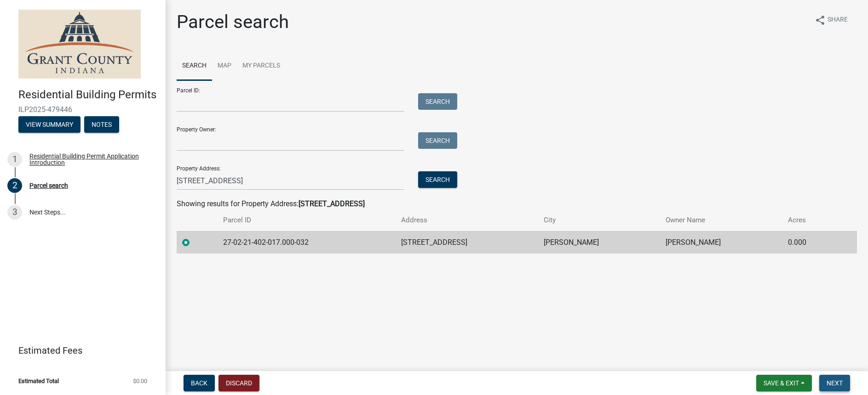 This screenshot has width=868, height=395. What do you see at coordinates (306, 221) in the screenshot?
I see `th: Parcel ID` at bounding box center [306, 221].